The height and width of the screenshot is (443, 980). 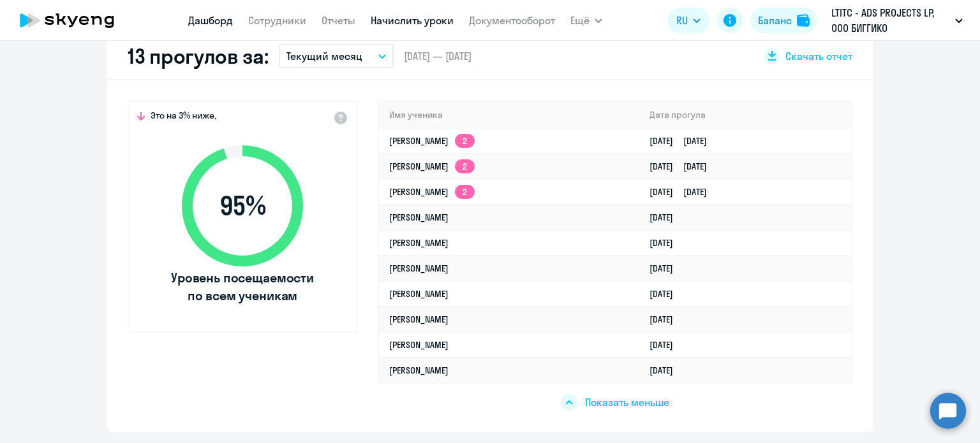 What do you see at coordinates (580, 21) in the screenshot?
I see `span: Ещё` at bounding box center [580, 21].